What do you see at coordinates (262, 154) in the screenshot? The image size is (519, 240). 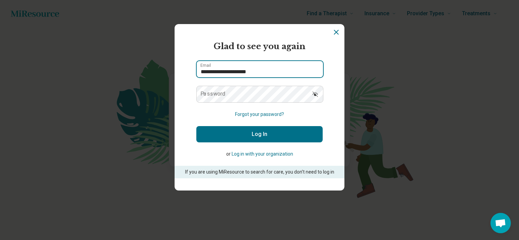 I see `button: Log in with your organization` at bounding box center [262, 154].